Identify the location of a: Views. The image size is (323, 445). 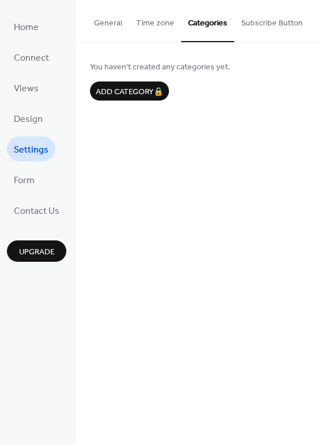
(26, 87).